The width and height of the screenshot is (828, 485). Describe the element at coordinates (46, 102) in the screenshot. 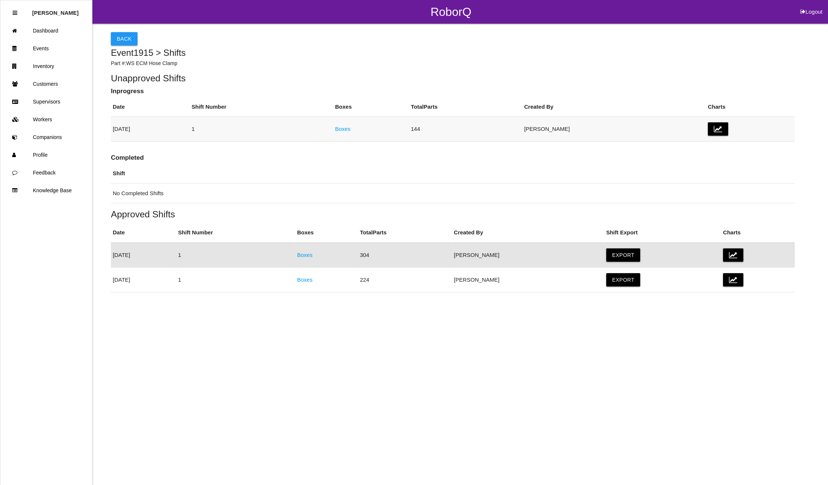

I see `a: Supervisors` at that location.